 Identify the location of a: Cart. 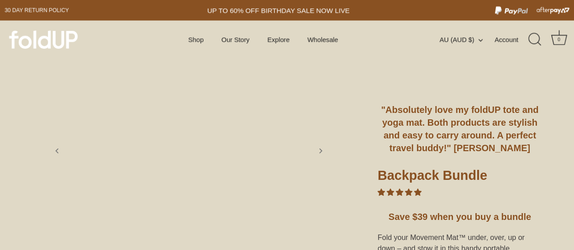
(558, 40).